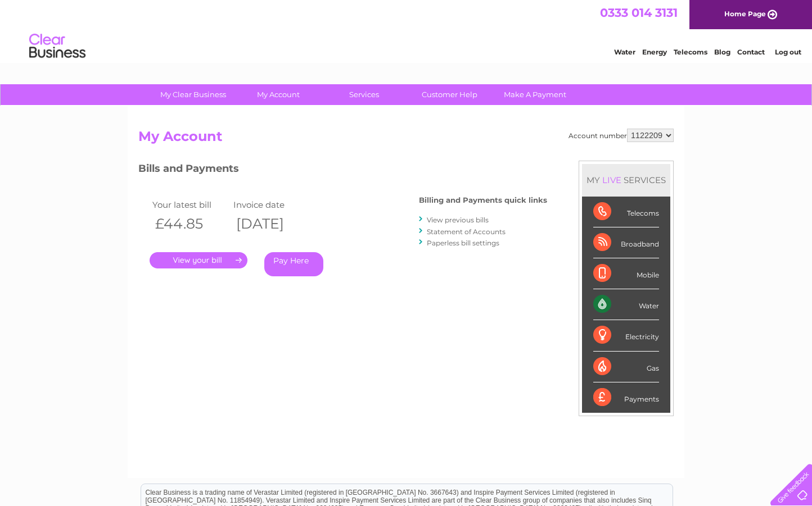 This screenshot has height=506, width=812. What do you see at coordinates (638, 12) in the screenshot?
I see `span: 0333 014 3131` at bounding box center [638, 12].